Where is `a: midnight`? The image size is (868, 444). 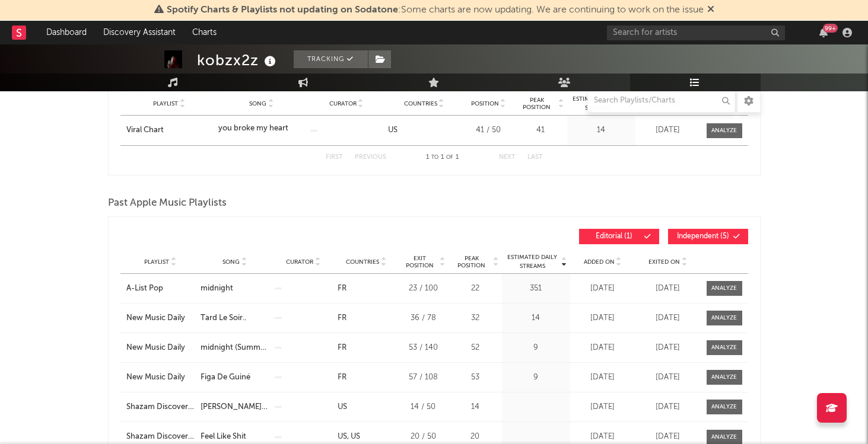
a: midnight is located at coordinates (234, 289).